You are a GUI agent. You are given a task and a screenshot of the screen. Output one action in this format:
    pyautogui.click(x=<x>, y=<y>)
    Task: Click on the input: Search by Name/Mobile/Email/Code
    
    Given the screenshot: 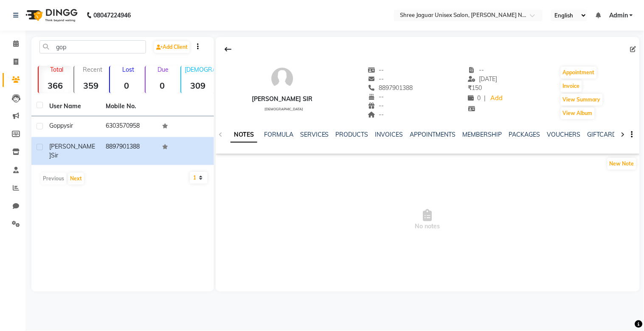 What is the action you would take?
    pyautogui.click(x=92, y=47)
    